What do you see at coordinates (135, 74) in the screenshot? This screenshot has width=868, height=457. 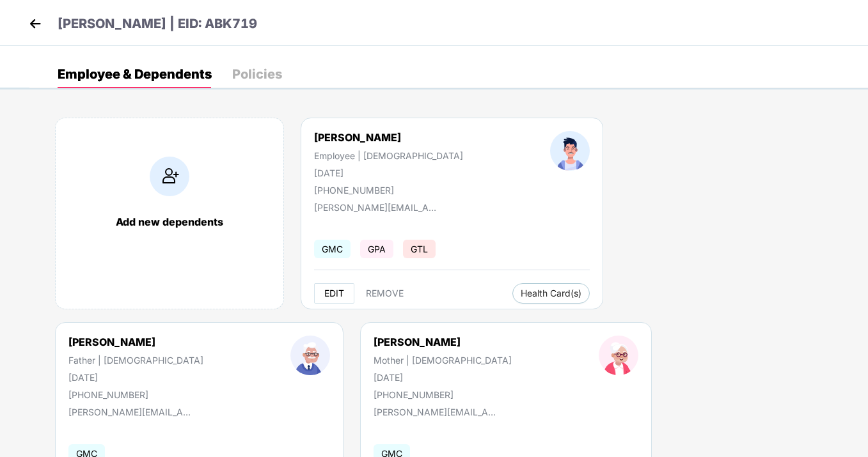 I see `div: Employee & Dependents` at bounding box center [135, 74].